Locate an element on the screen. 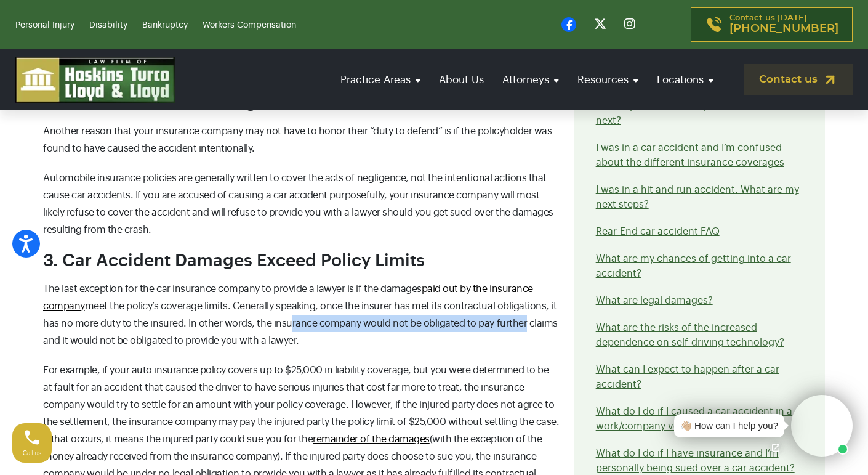 The image size is (868, 475). a: Contact us is located at coordinates (798, 80).